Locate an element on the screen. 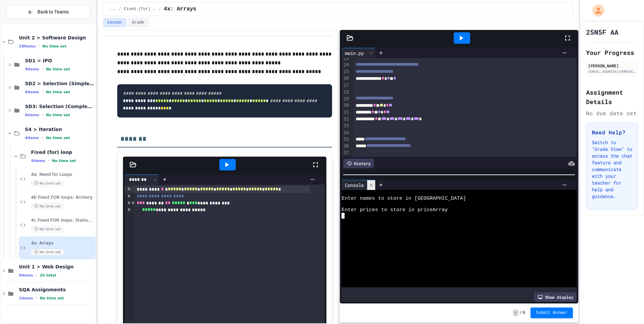  div: My Account is located at coordinates (596, 11).